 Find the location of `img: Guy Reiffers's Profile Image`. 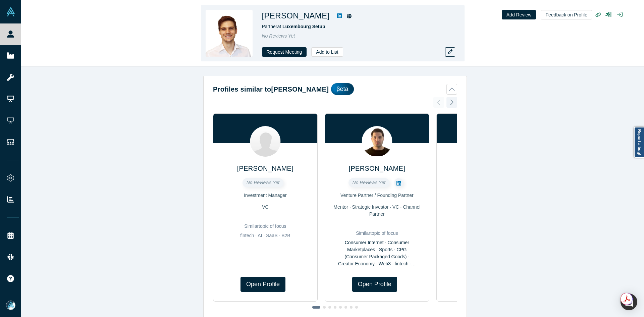

img: Guy Reiffers's Profile Image is located at coordinates (229, 33).